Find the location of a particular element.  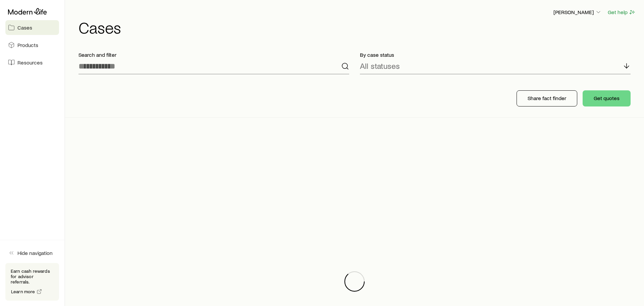

button: Share fact finder is located at coordinates (547, 98).